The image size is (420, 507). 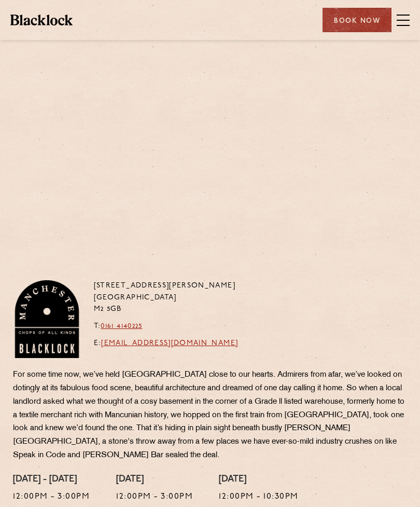 What do you see at coordinates (47, 319) in the screenshot?
I see `img: BL_Manchester_Logo-bleed.png` at bounding box center [47, 319].